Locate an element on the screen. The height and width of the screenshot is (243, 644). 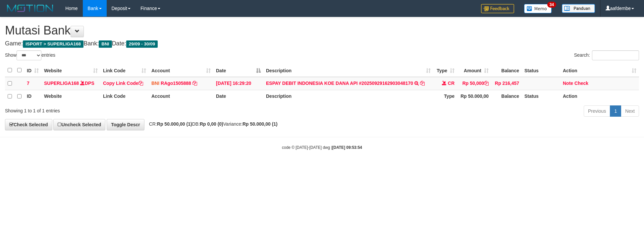
th: Description is located at coordinates (348, 96).